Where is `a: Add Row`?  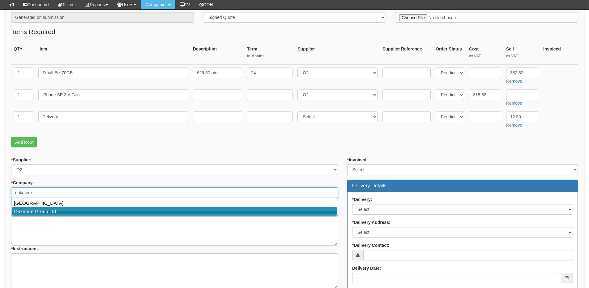 a: Add Row is located at coordinates (24, 142).